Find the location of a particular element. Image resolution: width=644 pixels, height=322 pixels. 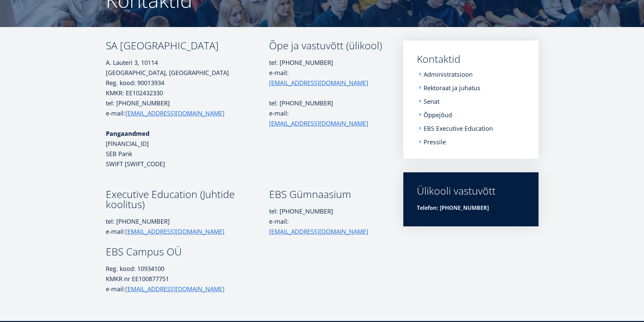

a: EBS Executive Education is located at coordinates (458, 128).